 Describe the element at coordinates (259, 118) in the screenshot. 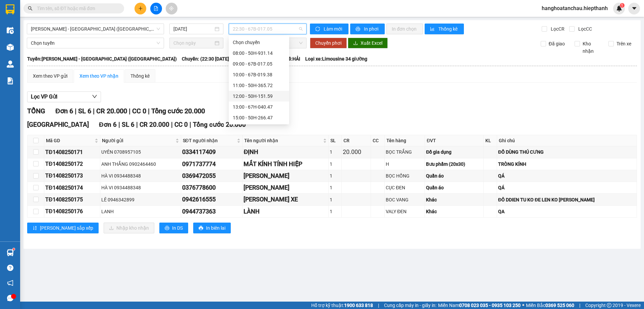

I see `div: 15:00 - 50H-266.47` at that location.